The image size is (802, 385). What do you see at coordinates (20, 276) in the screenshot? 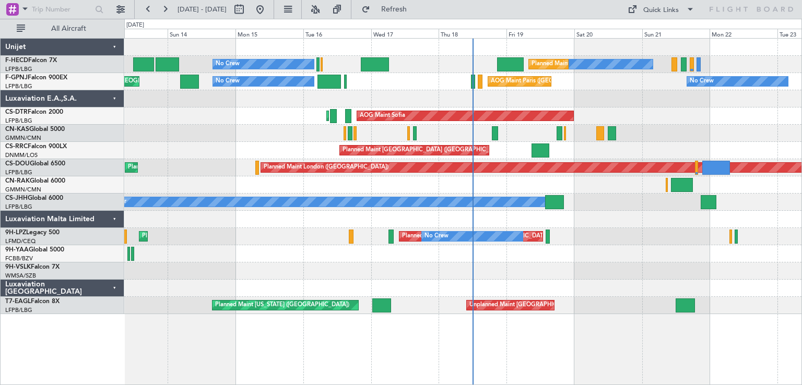
I see `a: WMSA/SZB` at bounding box center [20, 276].